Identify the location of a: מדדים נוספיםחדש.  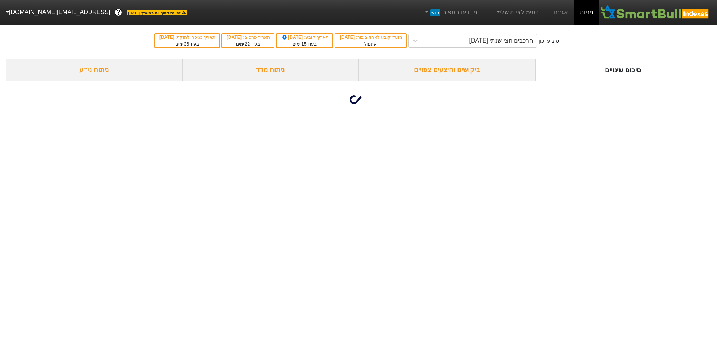
(450, 12).